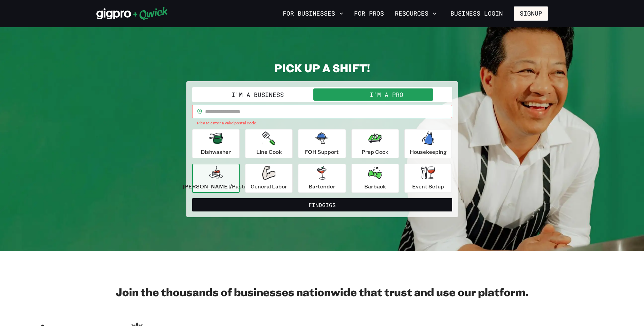 This screenshot has width=644, height=326. I want to click on button: Resources, so click(416, 13).